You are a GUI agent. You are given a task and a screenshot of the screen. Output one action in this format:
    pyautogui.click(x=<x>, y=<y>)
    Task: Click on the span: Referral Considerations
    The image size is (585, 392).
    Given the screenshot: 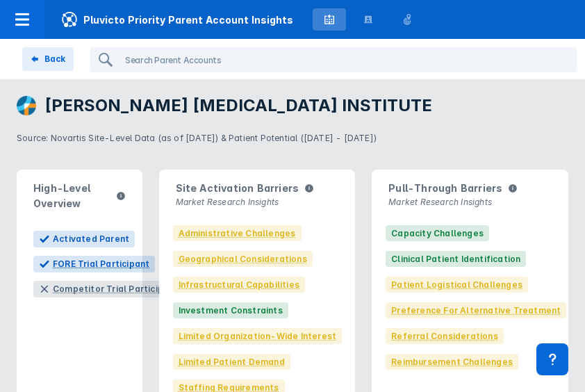 What is the action you would take?
    pyautogui.click(x=444, y=336)
    